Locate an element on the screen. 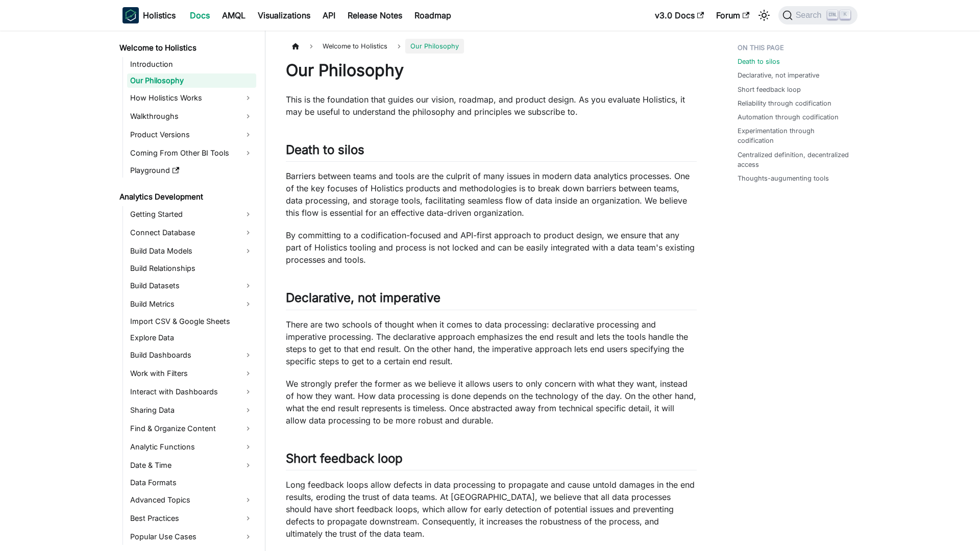  p: Barriers between teams and tools are the culprit of many issues in modern data analytics processe... is located at coordinates (491, 194).